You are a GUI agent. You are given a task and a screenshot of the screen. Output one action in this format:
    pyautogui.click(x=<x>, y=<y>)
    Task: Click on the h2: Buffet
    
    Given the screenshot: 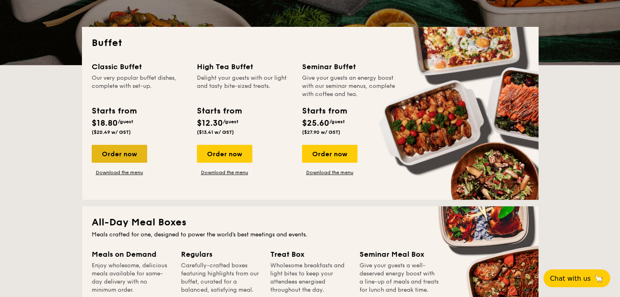 What is the action you would take?
    pyautogui.click(x=310, y=43)
    